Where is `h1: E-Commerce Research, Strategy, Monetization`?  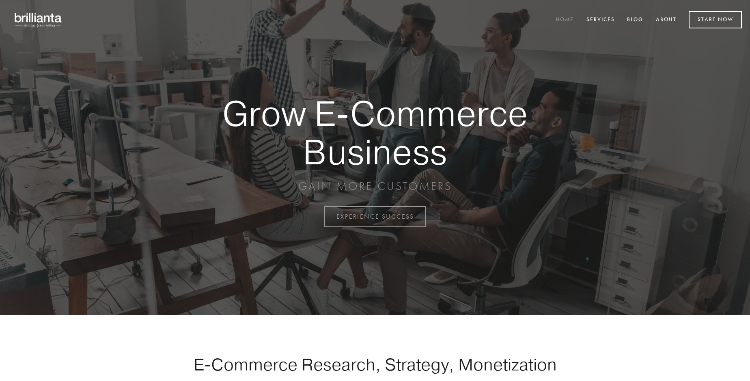 h1: E-Commerce Research, Strategy, Monetization is located at coordinates (375, 365).